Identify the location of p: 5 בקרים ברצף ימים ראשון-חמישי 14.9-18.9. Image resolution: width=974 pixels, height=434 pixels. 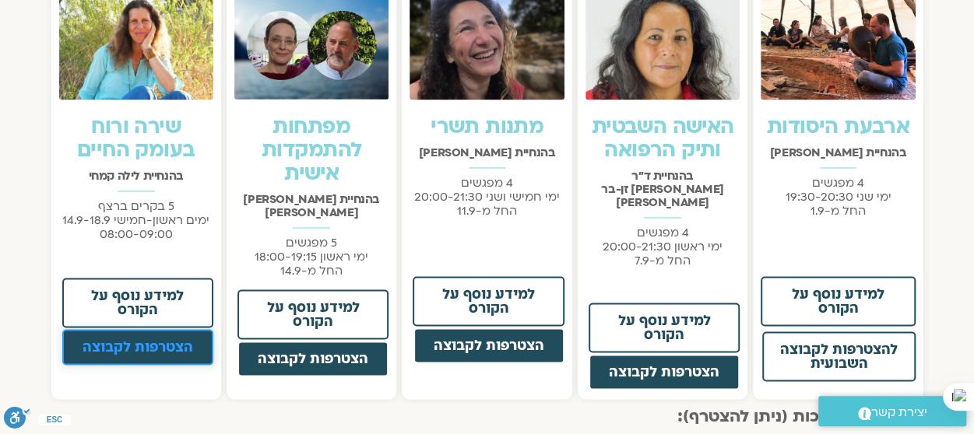
(136, 220).